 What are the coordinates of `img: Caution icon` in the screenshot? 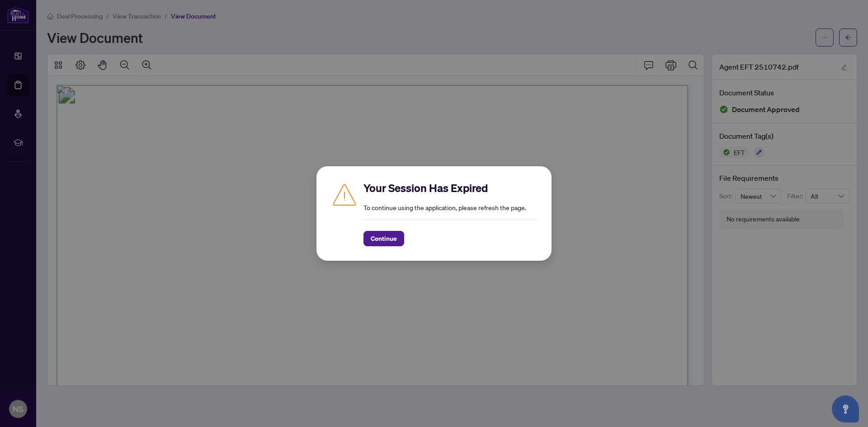 It's located at (345, 195).